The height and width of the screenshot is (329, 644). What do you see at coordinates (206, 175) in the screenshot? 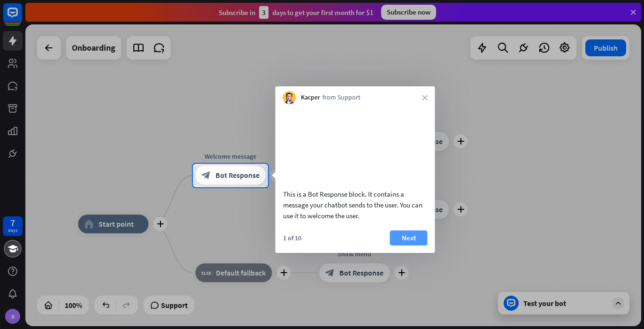
I see `i: block_bot_response` at bounding box center [206, 175].